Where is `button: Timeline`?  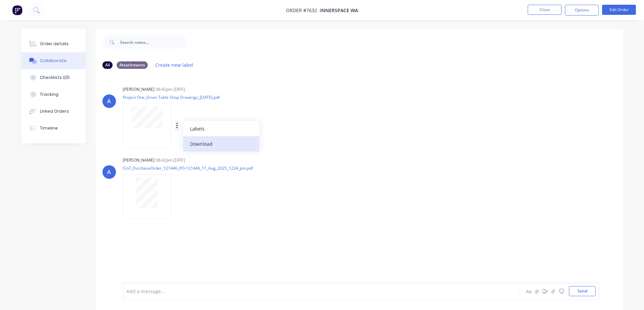
button: Timeline is located at coordinates (54, 128).